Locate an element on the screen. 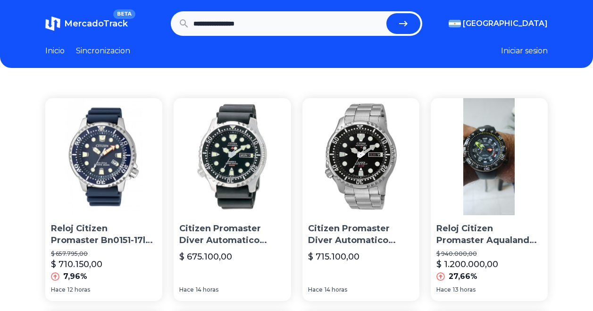  img: Reloj Citizen Promaster Aqualand 200m is located at coordinates (489, 157).